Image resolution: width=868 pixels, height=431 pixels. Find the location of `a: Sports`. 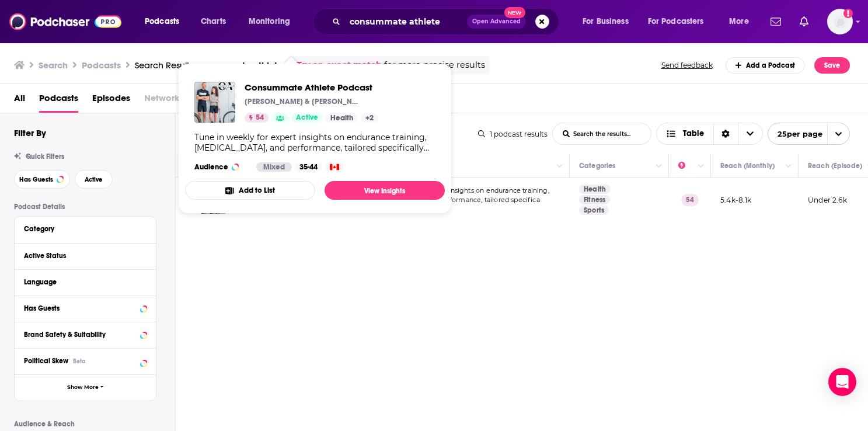

a: Sports is located at coordinates (593, 210).